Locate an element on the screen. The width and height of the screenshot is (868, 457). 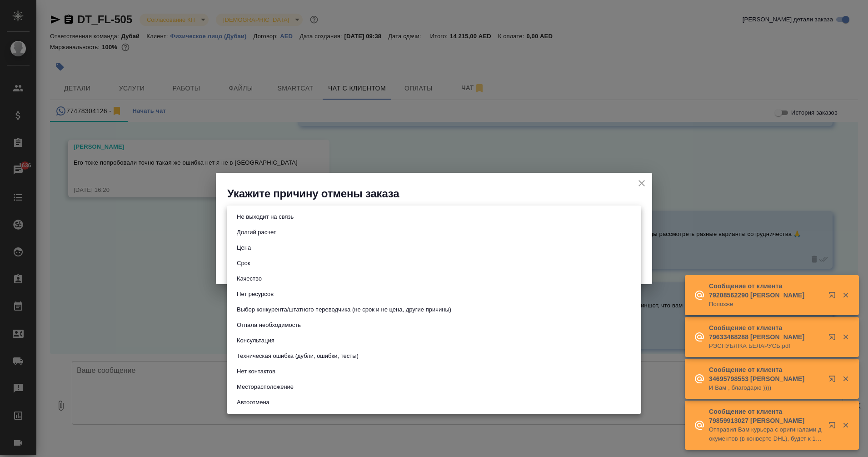
button: Отпала необходимость is located at coordinates (269, 325).